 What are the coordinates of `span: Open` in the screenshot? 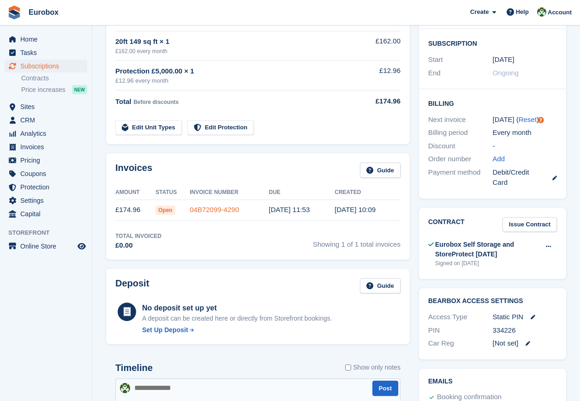 It's located at (165, 210).